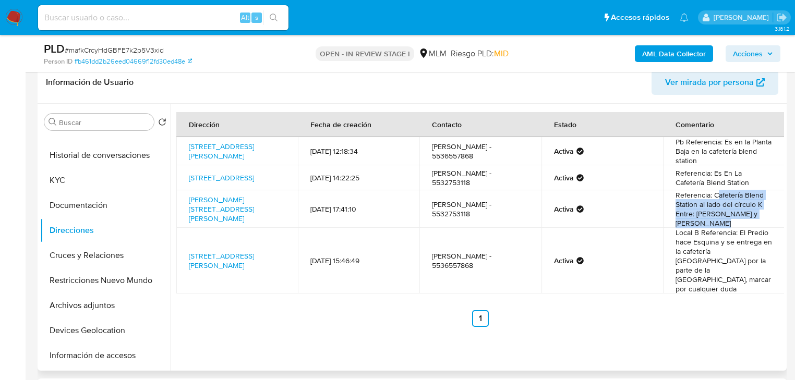 This screenshot has height=380, width=795. What do you see at coordinates (133, 62) in the screenshot?
I see `a: ffb461dd2b26eed04669f12fd30ed48e` at bounding box center [133, 62].